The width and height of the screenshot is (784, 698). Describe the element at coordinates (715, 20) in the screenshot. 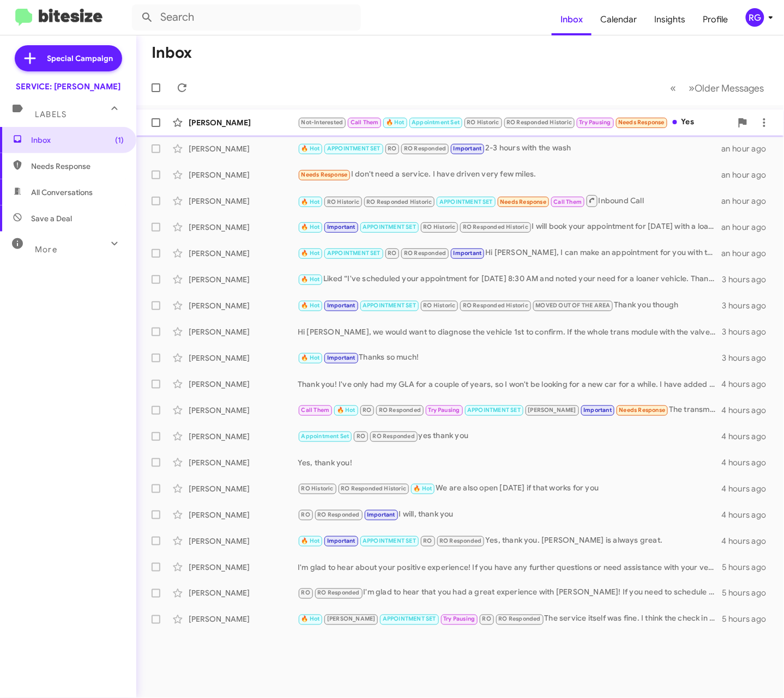

I see `a: Profile` at that location.